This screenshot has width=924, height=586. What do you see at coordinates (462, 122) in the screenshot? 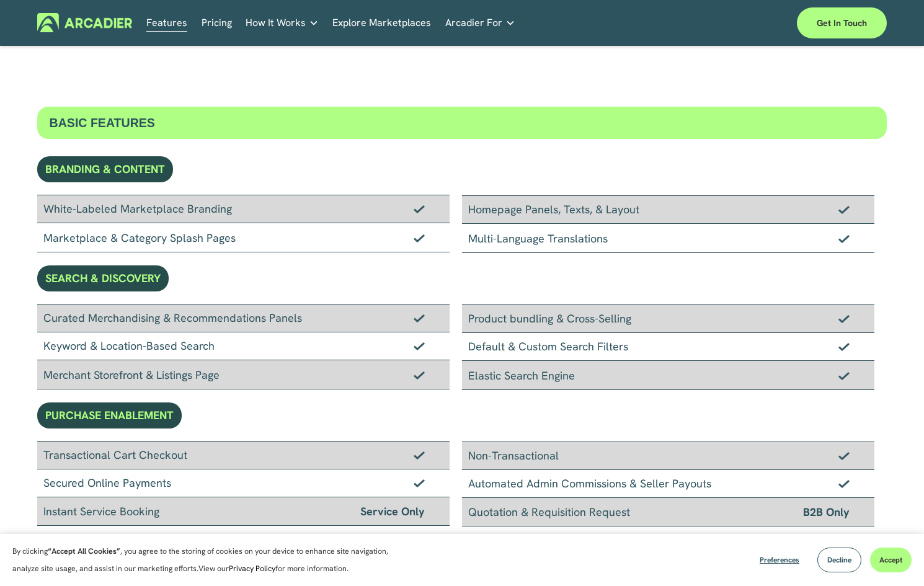
I see `div: BASIC FEATURES` at bounding box center [462, 122].